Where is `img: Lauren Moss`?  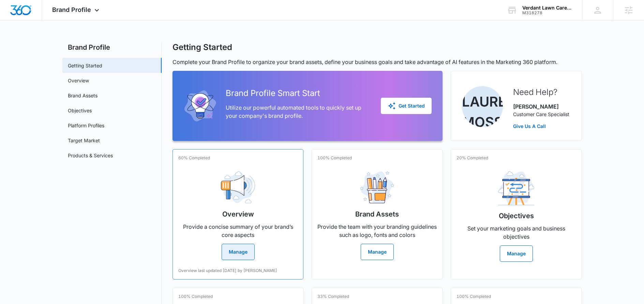 img: Lauren Moss is located at coordinates (482, 107).